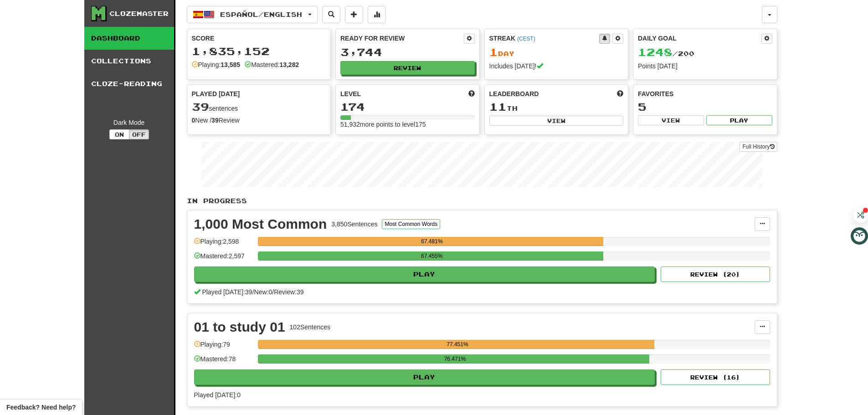  I want to click on div: Playing: 79, so click(223, 347).